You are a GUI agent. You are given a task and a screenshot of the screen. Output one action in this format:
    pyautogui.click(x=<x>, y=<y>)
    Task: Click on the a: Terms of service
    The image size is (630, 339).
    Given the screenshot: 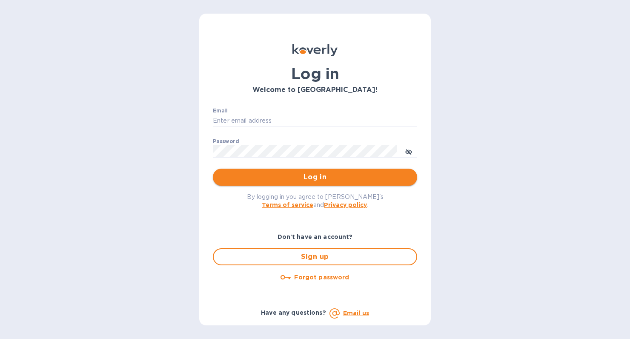 What is the action you would take?
    pyautogui.click(x=288, y=205)
    